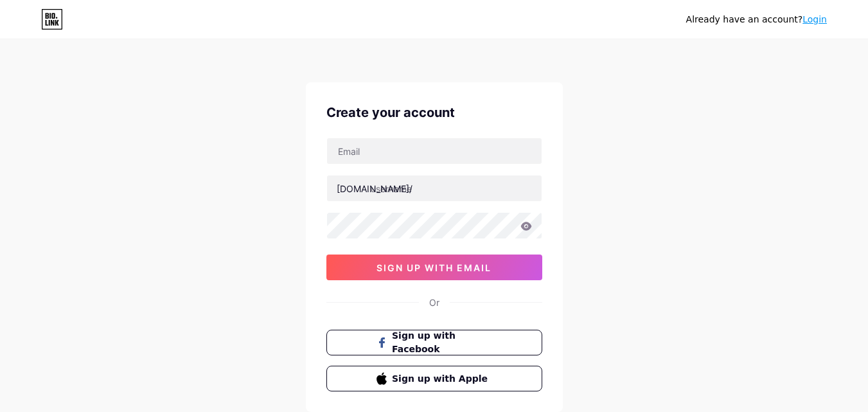  What do you see at coordinates (434, 379) in the screenshot?
I see `a: Sign up with Apple` at bounding box center [434, 379].